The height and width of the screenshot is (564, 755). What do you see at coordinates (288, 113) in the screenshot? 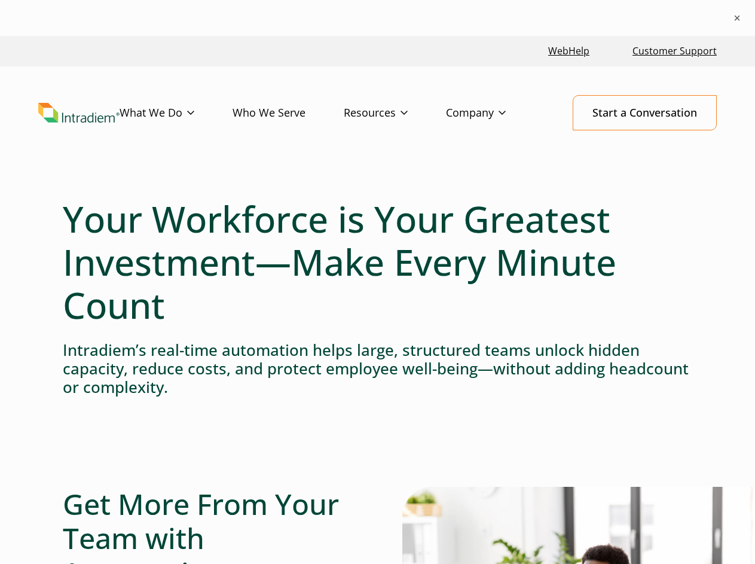
I see `a: Who We Serve` at bounding box center [288, 113].